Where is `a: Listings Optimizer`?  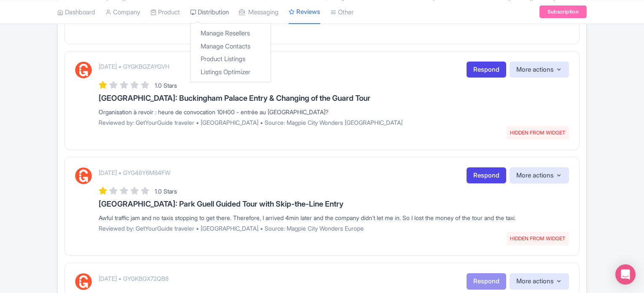 a: Listings Optimizer is located at coordinates (231, 72).